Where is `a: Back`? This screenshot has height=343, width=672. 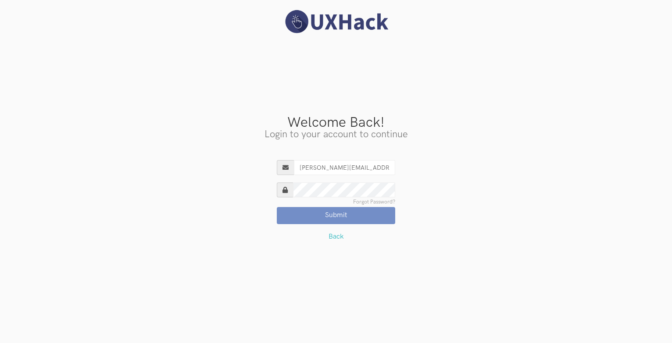
a: Back is located at coordinates (336, 237).